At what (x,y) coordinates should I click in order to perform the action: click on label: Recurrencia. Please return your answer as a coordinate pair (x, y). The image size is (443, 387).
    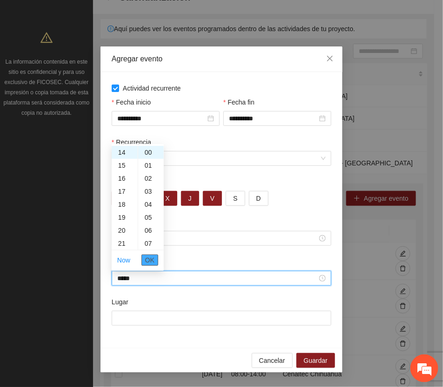
    Looking at the image, I should click on (131, 142).